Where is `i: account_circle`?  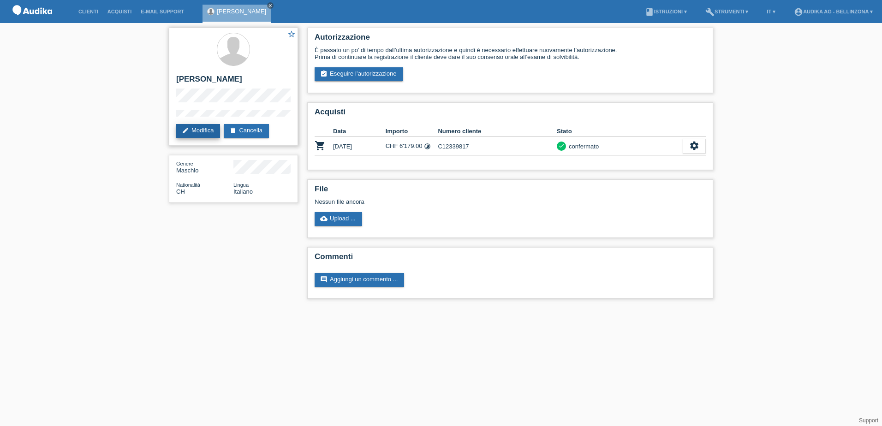 i: account_circle is located at coordinates (799, 12).